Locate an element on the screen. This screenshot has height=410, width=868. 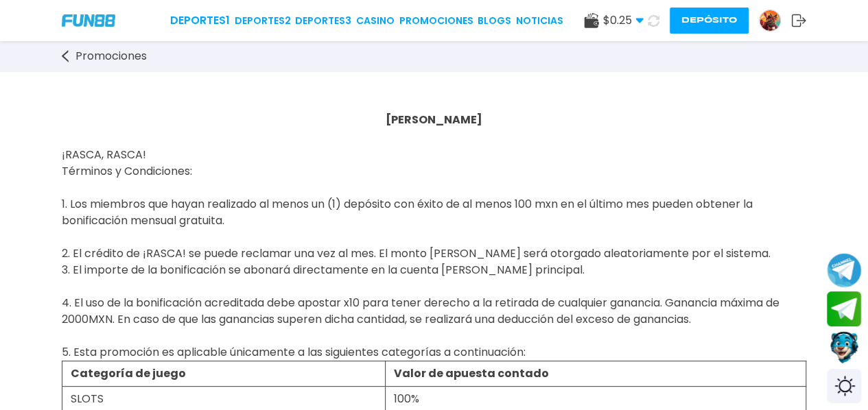
a: CASINO is located at coordinates (375, 21).